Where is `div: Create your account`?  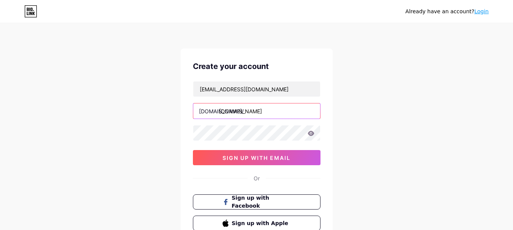 div: Create your account is located at coordinates (257, 66).